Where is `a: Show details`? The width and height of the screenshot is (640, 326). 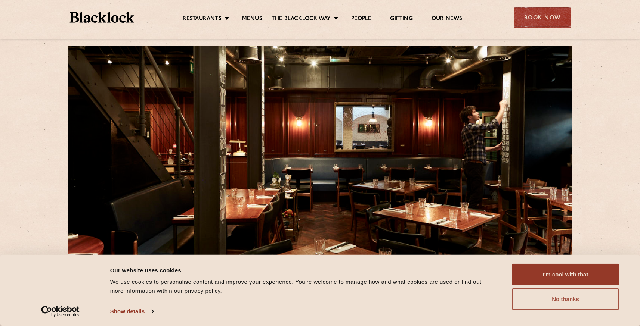
a: Show details is located at coordinates (132, 312).